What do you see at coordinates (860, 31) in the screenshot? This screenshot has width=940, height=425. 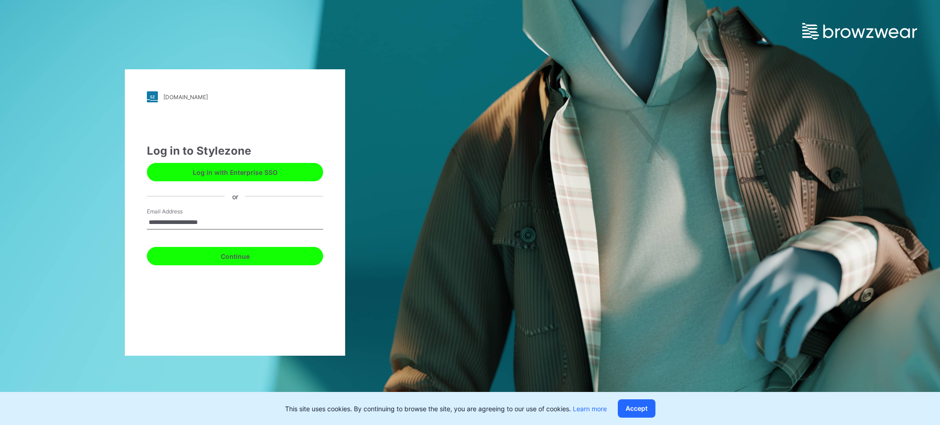 I see `img: browzwear-logo.e42bd6dac1945053ebaf764b6aa21510.svg` at bounding box center [860, 31].